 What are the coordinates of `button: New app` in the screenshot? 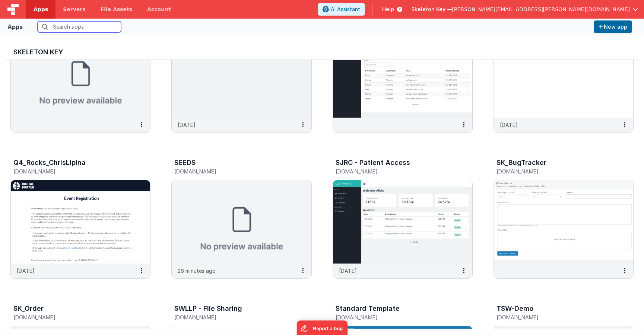 It's located at (613, 27).